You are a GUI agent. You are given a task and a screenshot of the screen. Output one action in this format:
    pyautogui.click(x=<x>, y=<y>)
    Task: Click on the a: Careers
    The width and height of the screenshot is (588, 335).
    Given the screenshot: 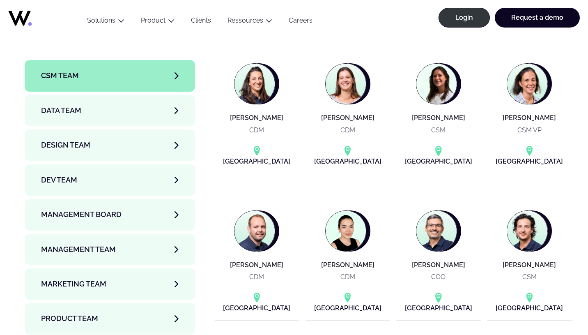 What is the action you would take?
    pyautogui.click(x=301, y=22)
    